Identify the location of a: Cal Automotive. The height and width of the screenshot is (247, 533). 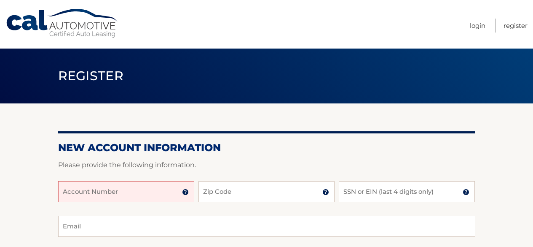
(62, 23).